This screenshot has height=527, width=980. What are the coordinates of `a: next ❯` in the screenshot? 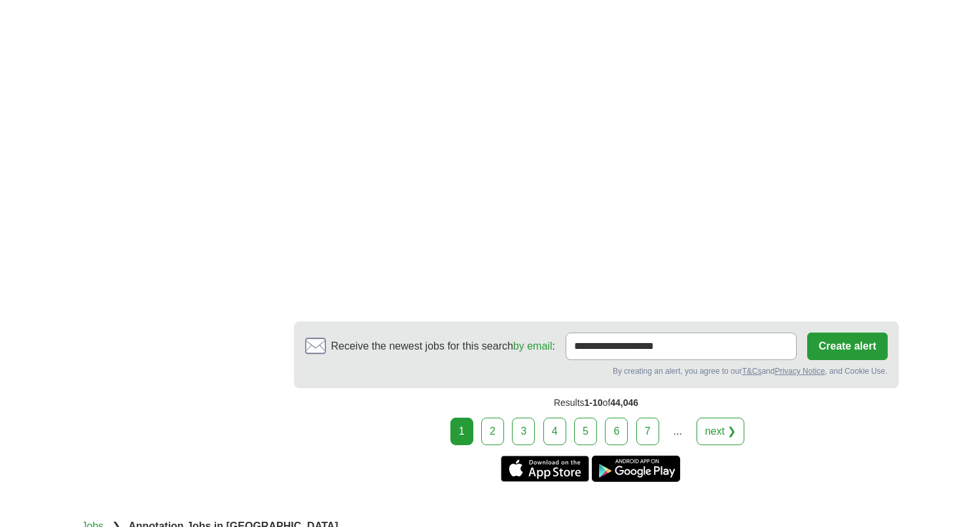 It's located at (720, 431).